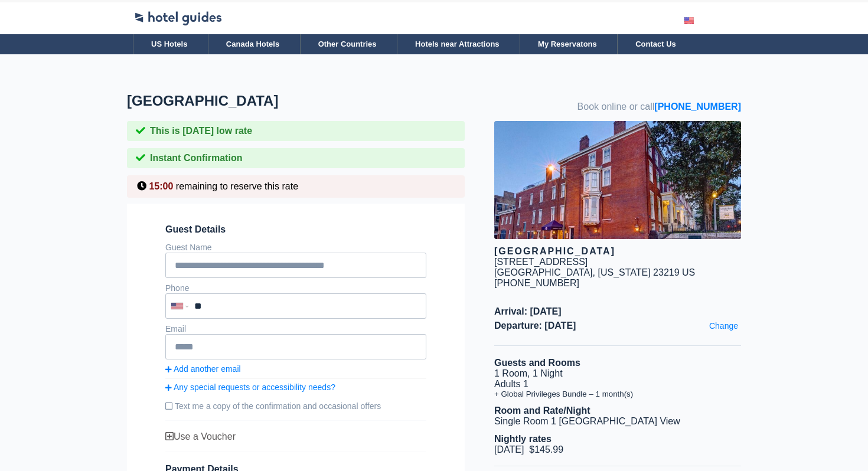 Image resolution: width=868 pixels, height=471 pixels. I want to click on a: My Reservatons, so click(567, 44).